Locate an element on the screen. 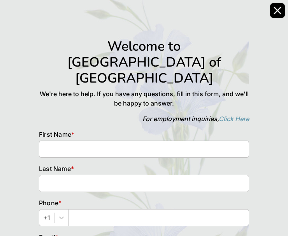 Image resolution: width=288 pixels, height=236 pixels. a: Click Here is located at coordinates (234, 119).